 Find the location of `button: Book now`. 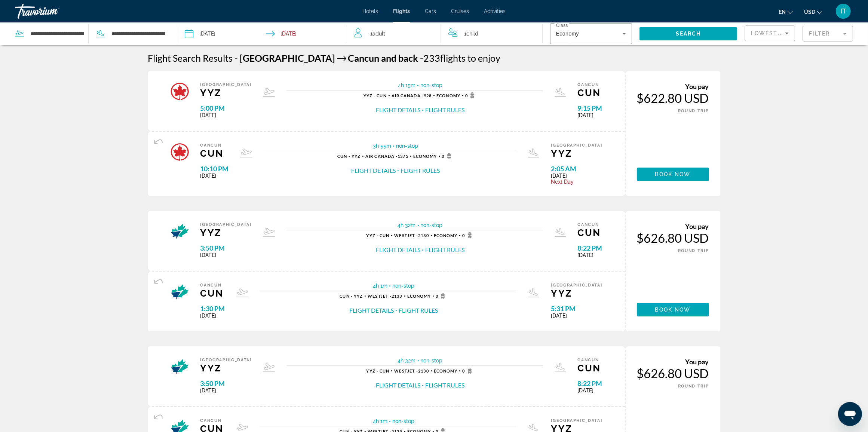

button: Book now is located at coordinates (673, 174).